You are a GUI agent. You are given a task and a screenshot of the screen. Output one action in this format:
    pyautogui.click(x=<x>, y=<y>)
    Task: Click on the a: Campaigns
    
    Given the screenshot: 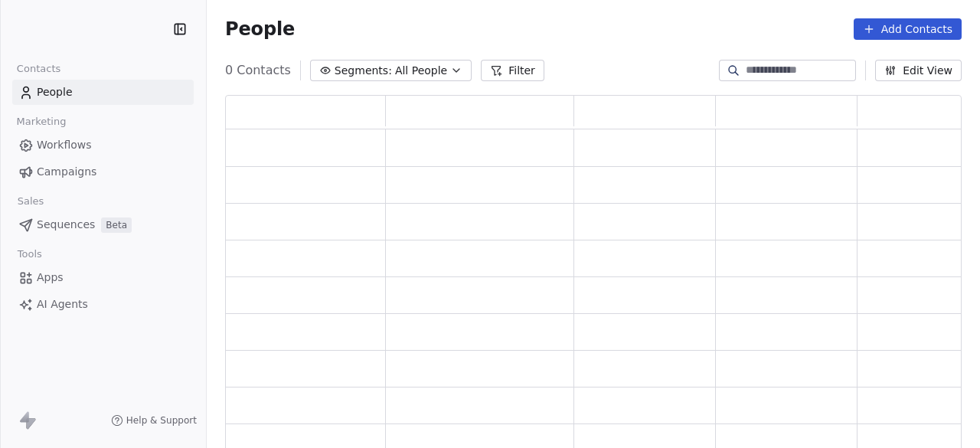 What is the action you would take?
    pyautogui.click(x=103, y=172)
    